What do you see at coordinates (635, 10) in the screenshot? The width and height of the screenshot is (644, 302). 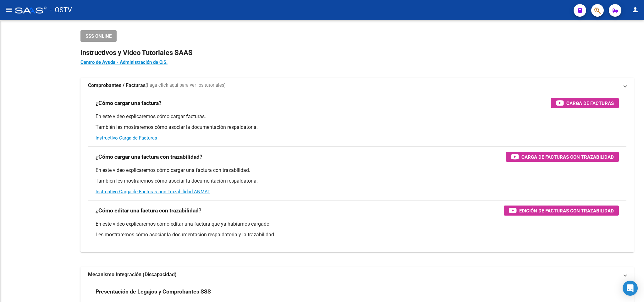 I see `mat-icon: person` at bounding box center [635, 10].